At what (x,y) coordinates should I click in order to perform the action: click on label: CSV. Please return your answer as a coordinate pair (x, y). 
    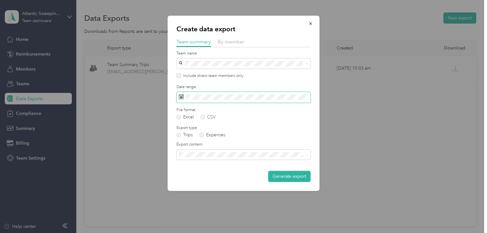
    Looking at the image, I should click on (208, 117).